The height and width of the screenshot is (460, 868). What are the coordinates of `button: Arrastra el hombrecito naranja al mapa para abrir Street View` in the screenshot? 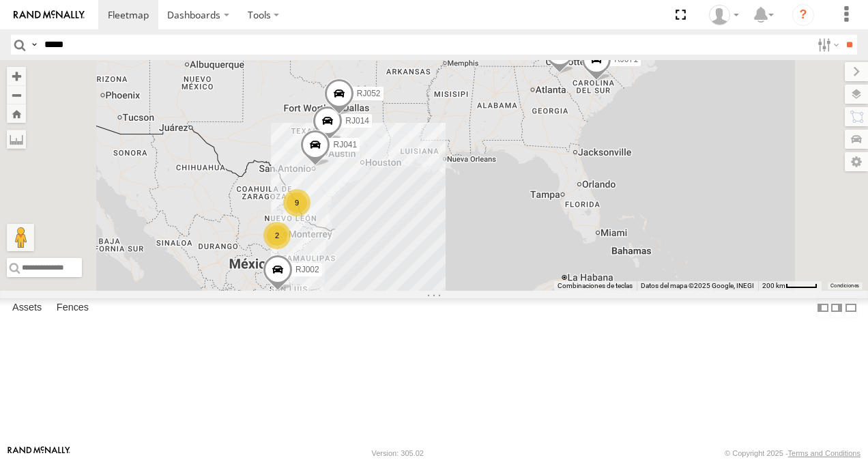 It's located at (21, 238).